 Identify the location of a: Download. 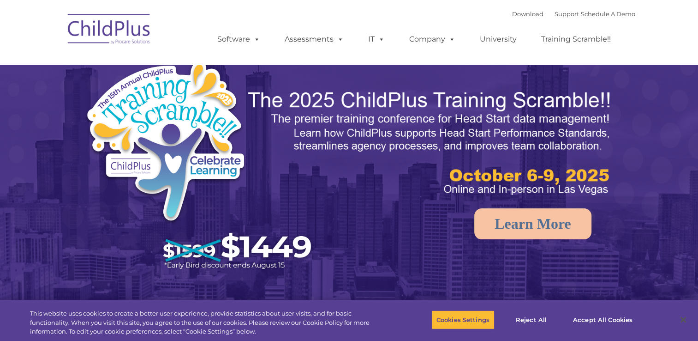
(528, 14).